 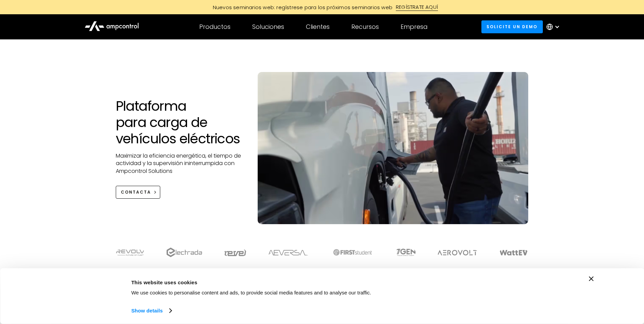 What do you see at coordinates (298, 282) in the screenshot?
I see `div: This website uses cookies` at bounding box center [298, 282].